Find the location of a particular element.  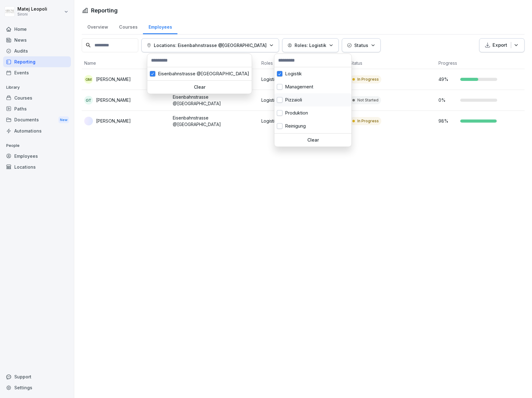

p: Roles: Logistik is located at coordinates (310, 45).